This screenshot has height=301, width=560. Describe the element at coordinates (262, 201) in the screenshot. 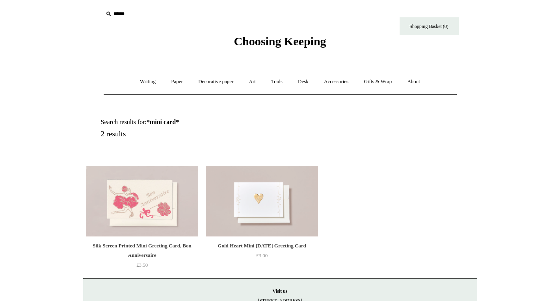

I see `img: Gold Heart Mini Valentine's Day Greeting Card` at that location.